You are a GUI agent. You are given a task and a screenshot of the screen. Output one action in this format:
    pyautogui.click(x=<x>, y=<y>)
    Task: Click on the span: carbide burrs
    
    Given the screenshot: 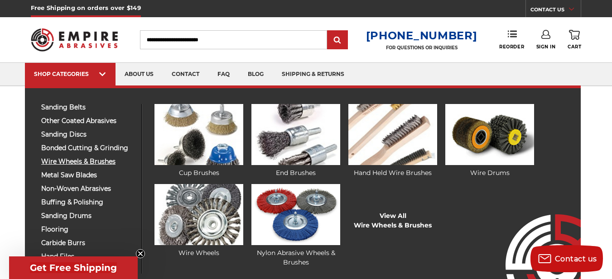 What is the action you would take?
    pyautogui.click(x=88, y=243)
    